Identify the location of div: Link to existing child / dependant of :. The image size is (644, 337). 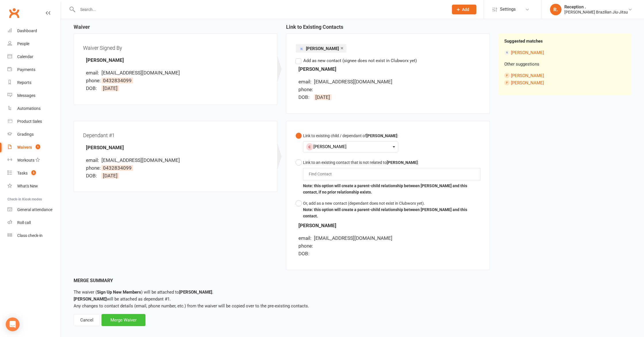
(351, 136).